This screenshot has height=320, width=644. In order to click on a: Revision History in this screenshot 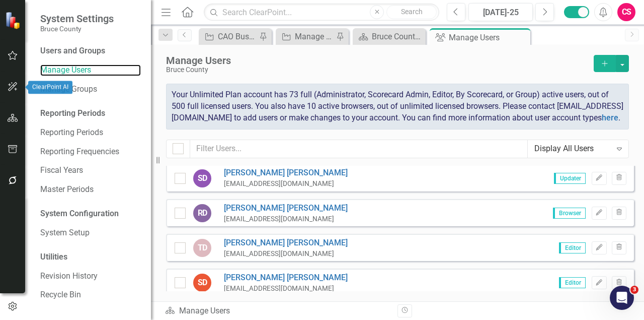, I will do `click(91, 277)`.